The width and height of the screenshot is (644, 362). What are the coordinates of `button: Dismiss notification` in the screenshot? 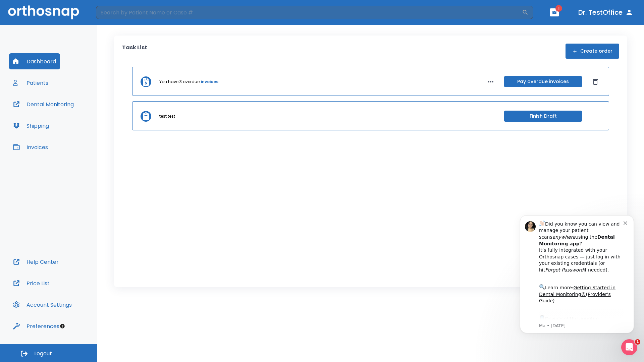 It's located at (117, 17).